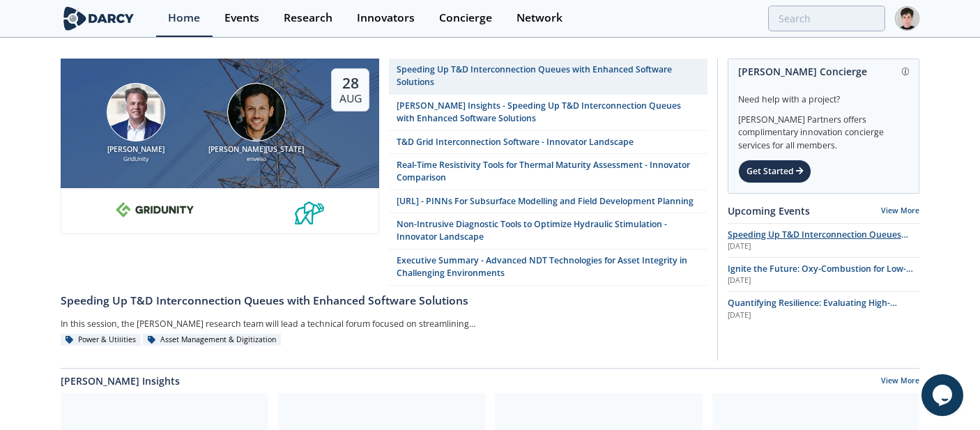 Image resolution: width=980 pixels, height=430 pixels. What do you see at coordinates (820, 274) in the screenshot?
I see `span: Ignite the Future: Oxy-Combustion for Low-Carbon Power` at bounding box center [820, 274].